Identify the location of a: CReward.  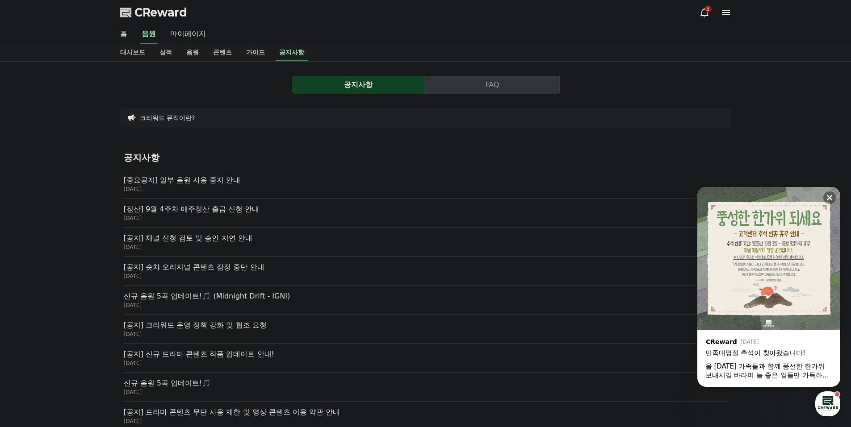
(154, 13).